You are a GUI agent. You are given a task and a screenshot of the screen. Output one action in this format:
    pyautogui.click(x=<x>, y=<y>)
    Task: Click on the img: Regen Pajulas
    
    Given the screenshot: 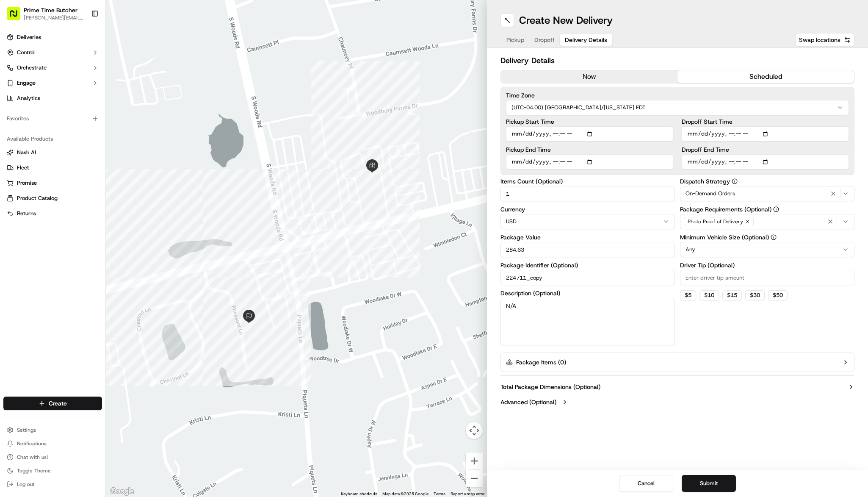 What is the action you would take?
    pyautogui.click(x=15, y=130)
    